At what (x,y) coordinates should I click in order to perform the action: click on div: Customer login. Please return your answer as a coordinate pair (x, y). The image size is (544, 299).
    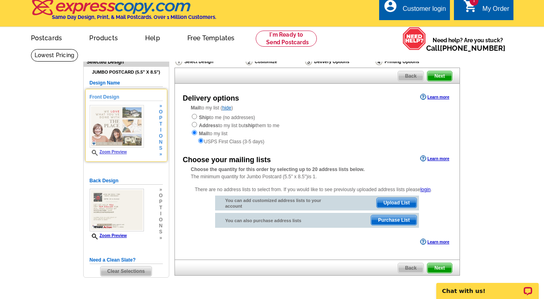
    Looking at the image, I should click on (424, 11).